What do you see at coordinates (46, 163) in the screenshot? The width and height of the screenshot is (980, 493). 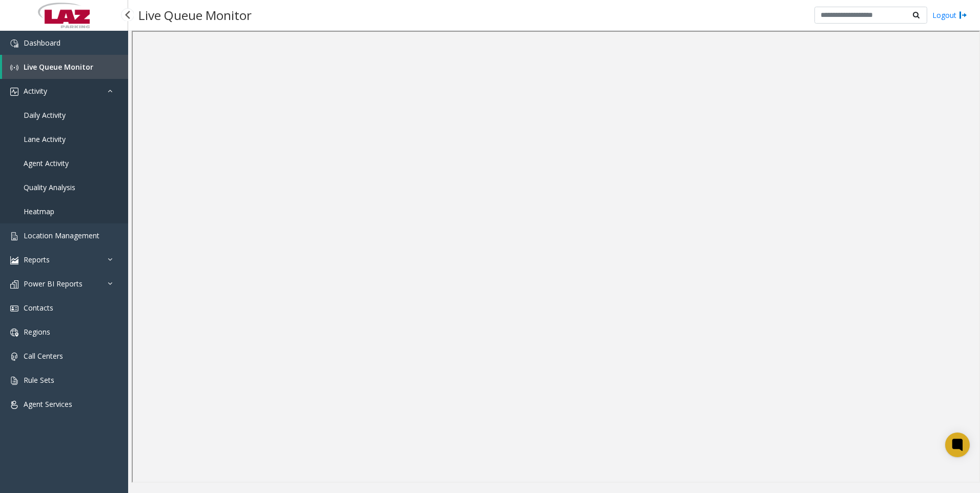 I see `span: Agent Activity` at bounding box center [46, 163].